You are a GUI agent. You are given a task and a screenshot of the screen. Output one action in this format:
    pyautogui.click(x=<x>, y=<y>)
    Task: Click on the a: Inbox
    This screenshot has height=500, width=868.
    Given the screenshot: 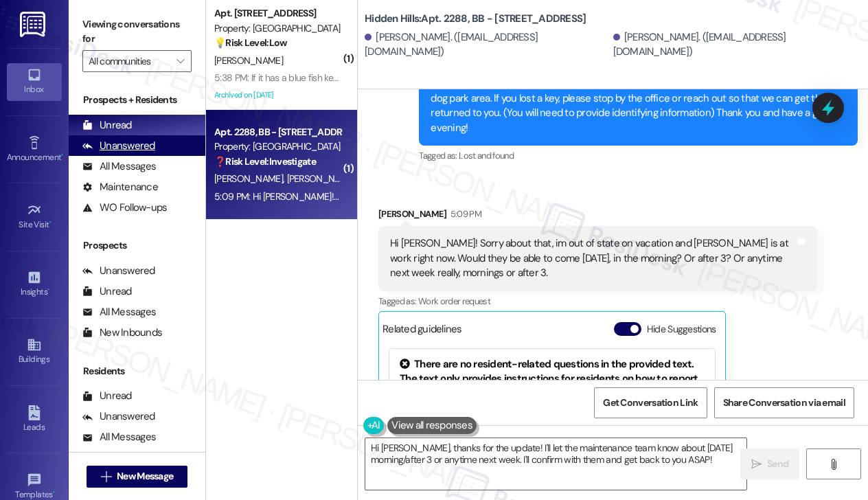 What is the action you would take?
    pyautogui.click(x=34, y=82)
    